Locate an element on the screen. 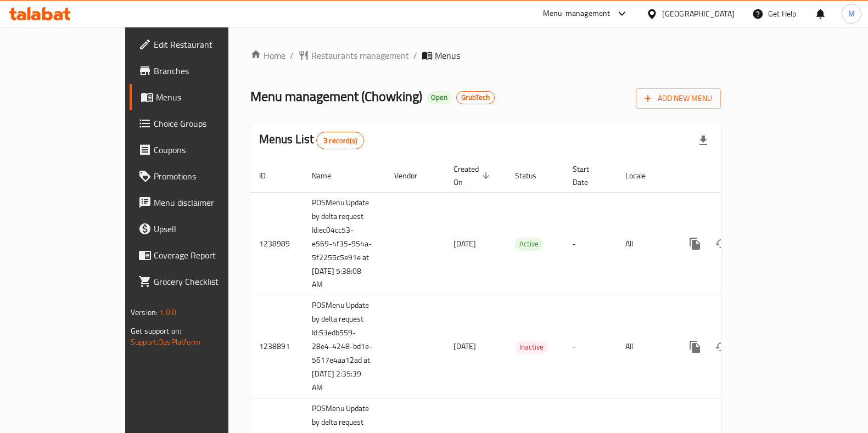 The height and width of the screenshot is (433, 868). a: Edit Restaurant is located at coordinates (200, 44).